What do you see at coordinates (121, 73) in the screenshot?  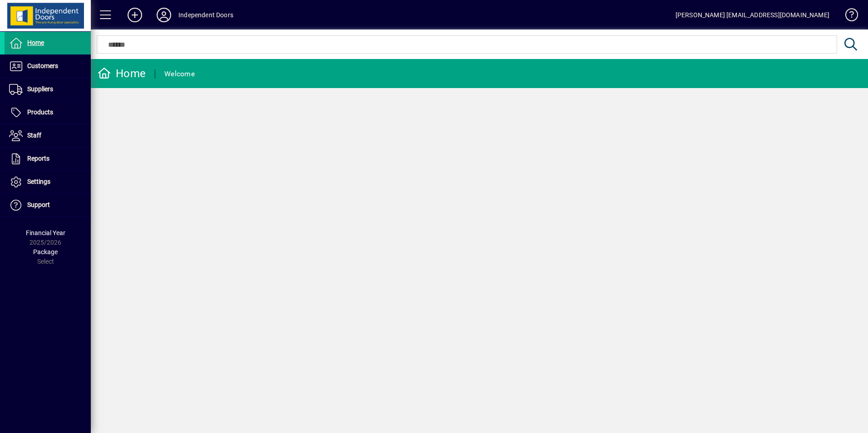 I see `div: Home` at bounding box center [121, 73].